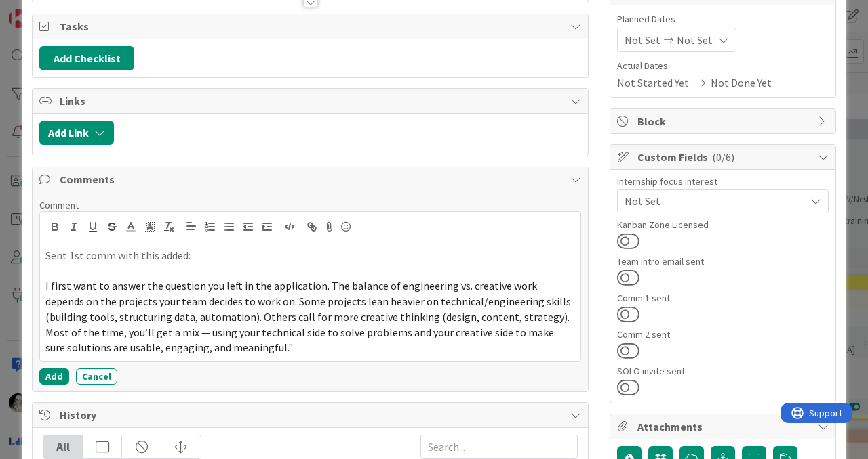  I want to click on span: Support, so click(45, 10).